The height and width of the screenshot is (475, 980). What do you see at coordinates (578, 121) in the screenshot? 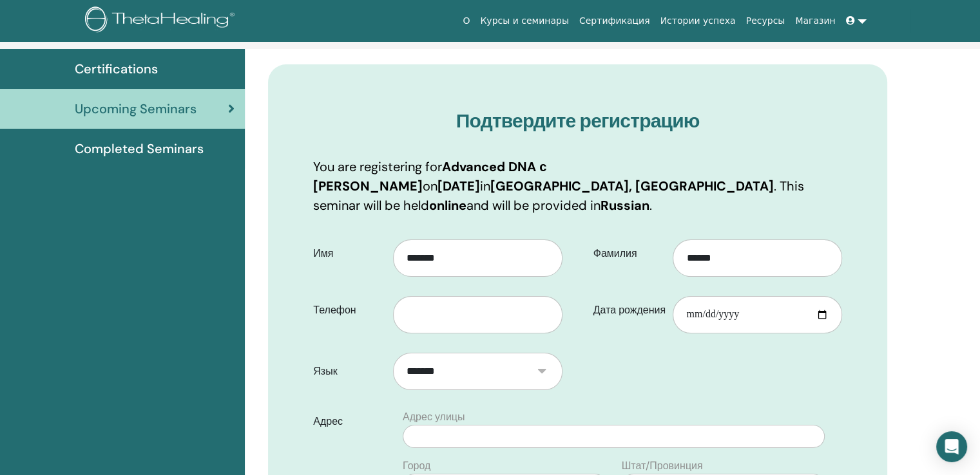
I see `h3: Подтвердите регистрацию` at bounding box center [578, 121].